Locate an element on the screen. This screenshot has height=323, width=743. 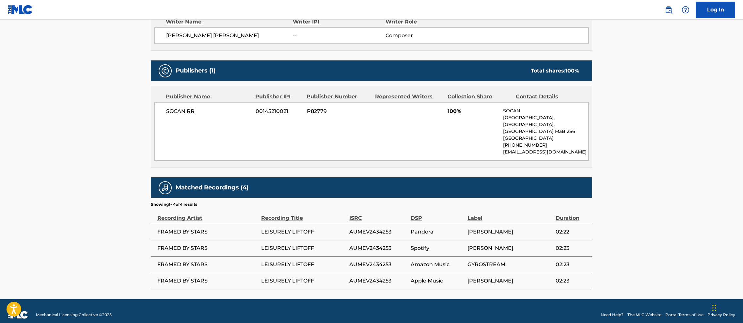
img: search is located at coordinates (668, 10).